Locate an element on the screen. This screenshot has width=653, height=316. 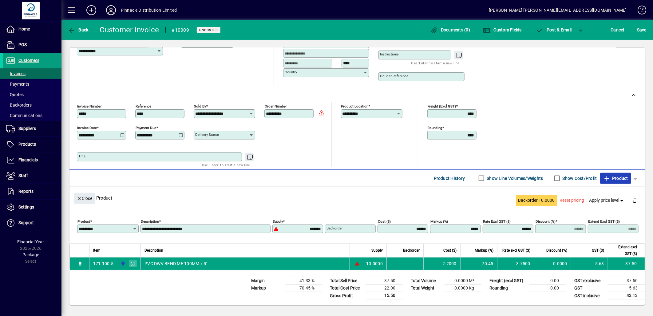
span: Cancel is located at coordinates (618, 30).